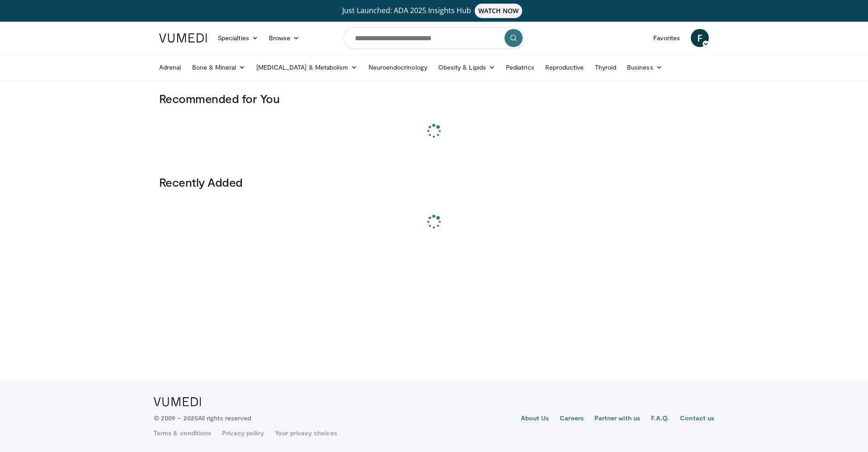  Describe the element at coordinates (306, 433) in the screenshot. I see `a: Your privacy choices` at that location.